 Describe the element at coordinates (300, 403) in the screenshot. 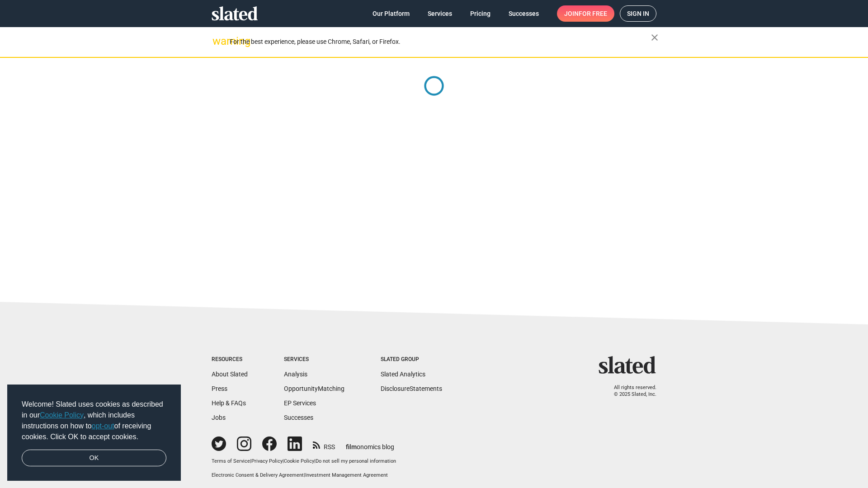

I see `a: EP Services` at that location.